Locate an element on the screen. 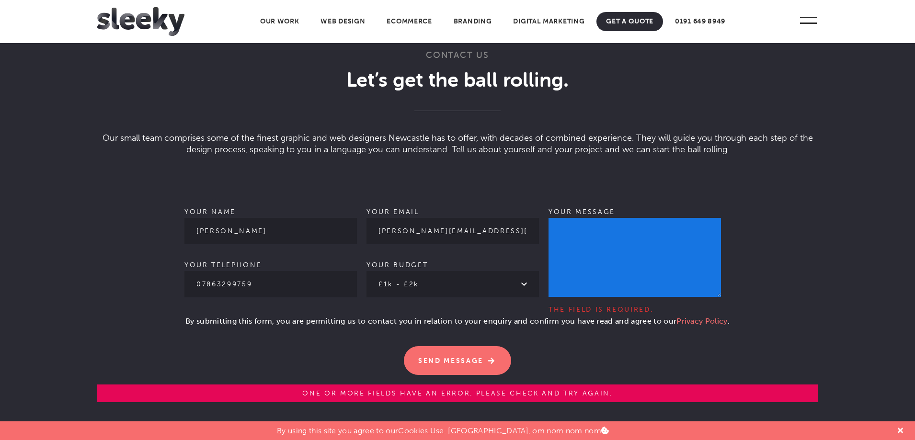 The width and height of the screenshot is (915, 440). label: Your name is located at coordinates (271, 221).